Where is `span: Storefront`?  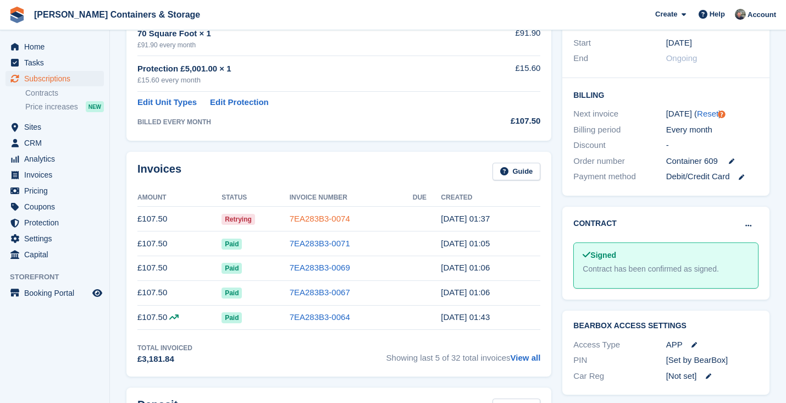 span: Storefront is located at coordinates (59, 277).